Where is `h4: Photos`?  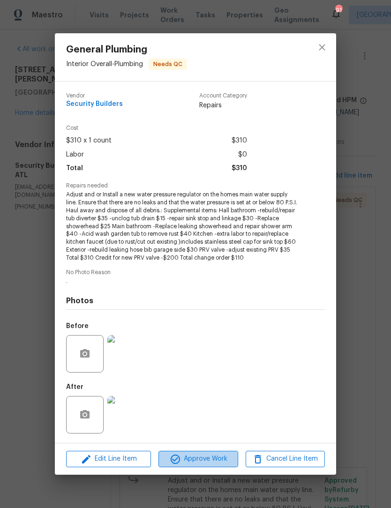 h4: Photos is located at coordinates (196, 301).